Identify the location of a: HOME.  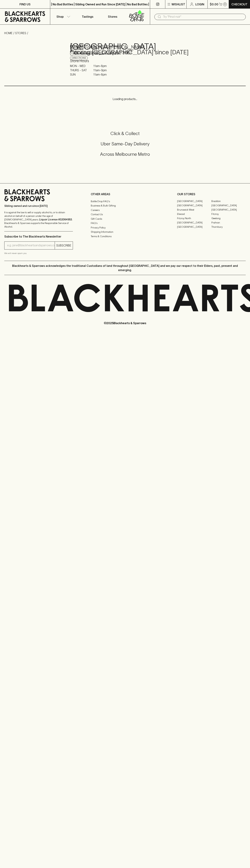
(9, 33).